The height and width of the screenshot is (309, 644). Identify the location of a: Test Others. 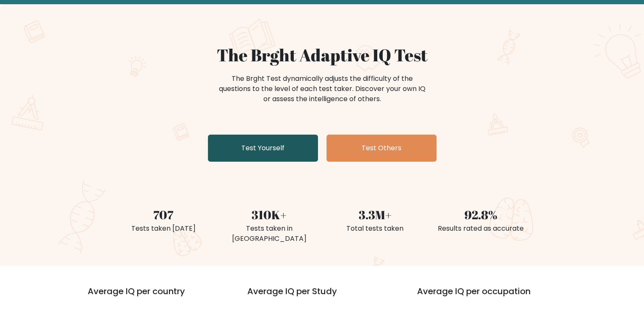
(381, 148).